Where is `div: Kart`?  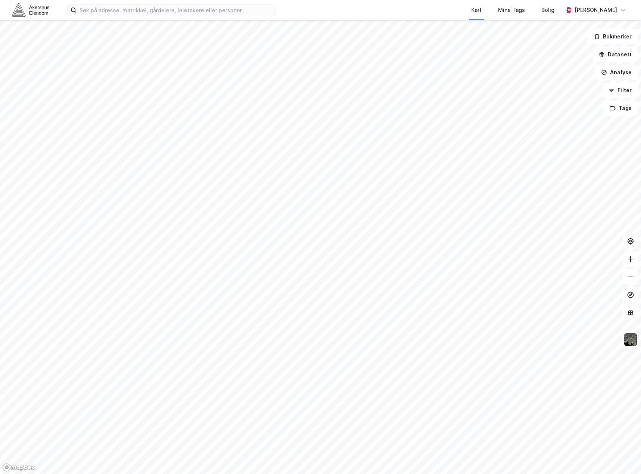 div: Kart is located at coordinates (476, 10).